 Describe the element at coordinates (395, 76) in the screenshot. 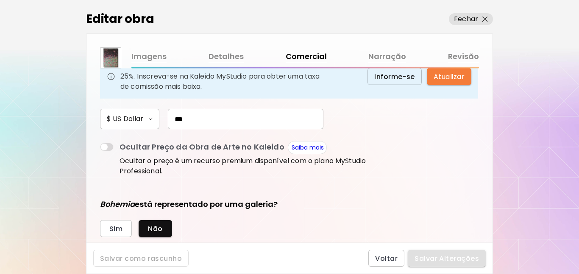

I see `span: Informe-se` at that location.